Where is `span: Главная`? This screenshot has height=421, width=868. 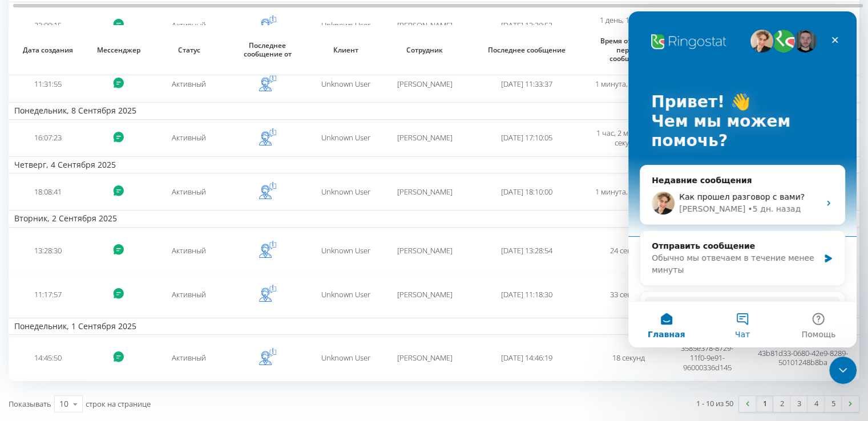
span: Главная is located at coordinates (38, 323).